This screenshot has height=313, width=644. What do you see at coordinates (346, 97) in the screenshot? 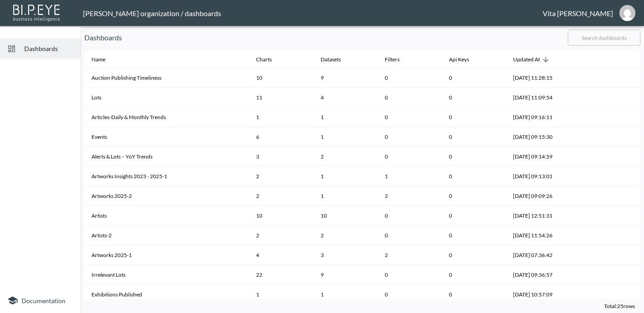
I see `div: 4` at bounding box center [346, 97].